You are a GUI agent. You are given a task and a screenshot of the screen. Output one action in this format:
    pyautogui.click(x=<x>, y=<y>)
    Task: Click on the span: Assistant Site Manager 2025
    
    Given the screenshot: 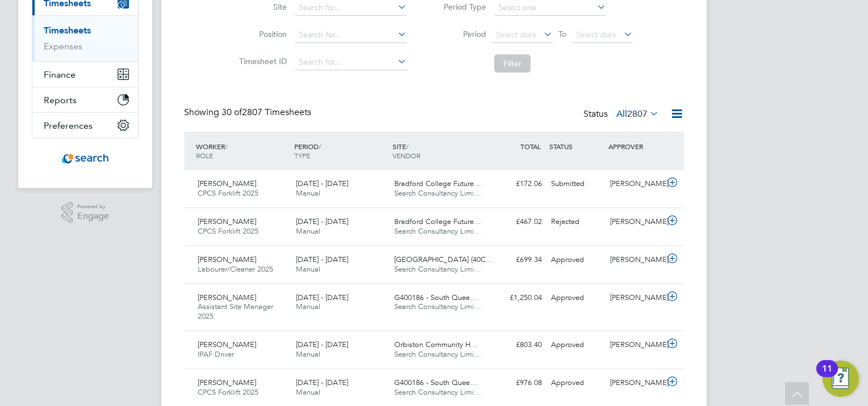 What is the action you would take?
    pyautogui.click(x=235, y=311)
    